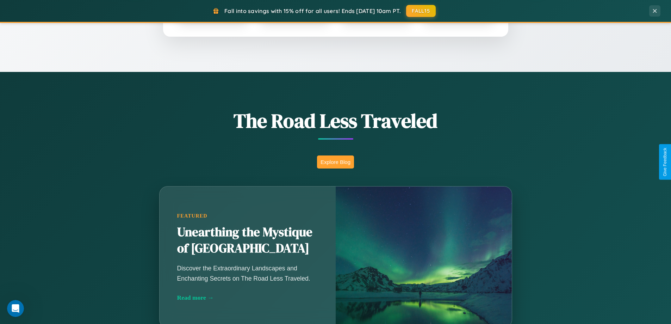 Image resolution: width=671 pixels, height=324 pixels. What do you see at coordinates (248, 297) in the screenshot?
I see `div: Read more →` at bounding box center [248, 297].